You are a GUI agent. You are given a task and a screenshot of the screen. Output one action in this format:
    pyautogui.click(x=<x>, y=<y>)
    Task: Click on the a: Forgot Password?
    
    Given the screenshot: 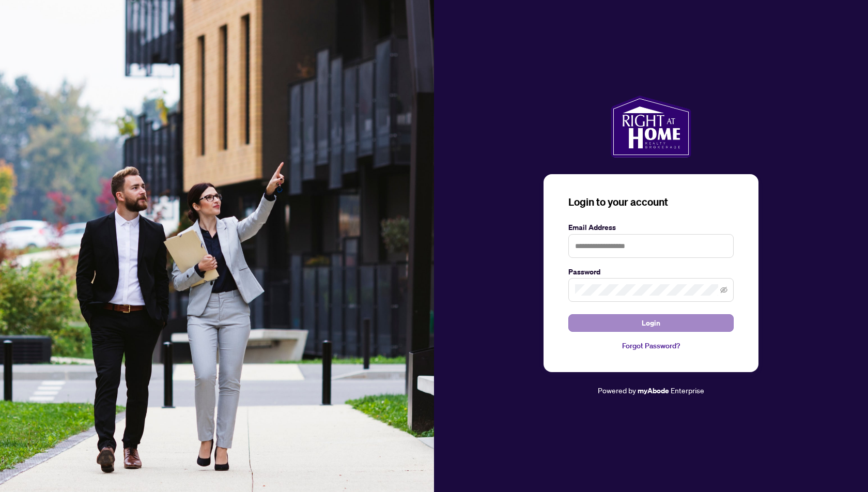 What is the action you would take?
    pyautogui.click(x=651, y=346)
    